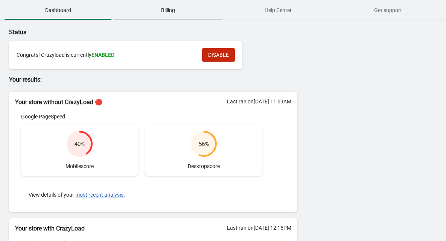 The width and height of the screenshot is (446, 241). I want to click on div: Mobile score, so click(79, 151).